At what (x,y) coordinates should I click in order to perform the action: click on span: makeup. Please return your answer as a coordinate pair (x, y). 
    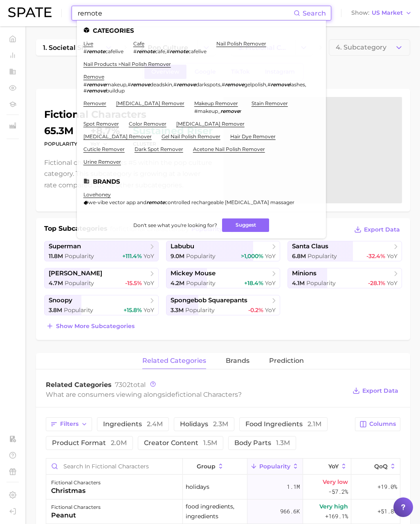
    Looking at the image, I should click on (116, 84).